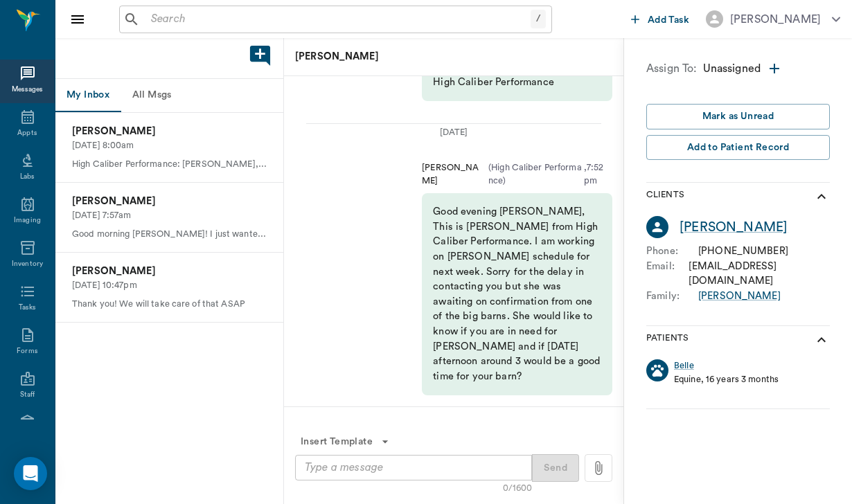 The width and height of the screenshot is (852, 504). Describe the element at coordinates (27, 89) in the screenshot. I see `div: Messages` at that location.